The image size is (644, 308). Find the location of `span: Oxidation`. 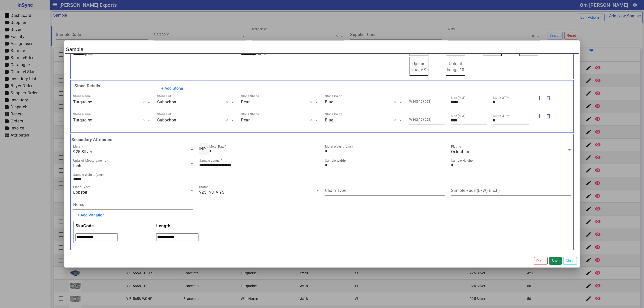

span: Oxidation is located at coordinates (460, 152).